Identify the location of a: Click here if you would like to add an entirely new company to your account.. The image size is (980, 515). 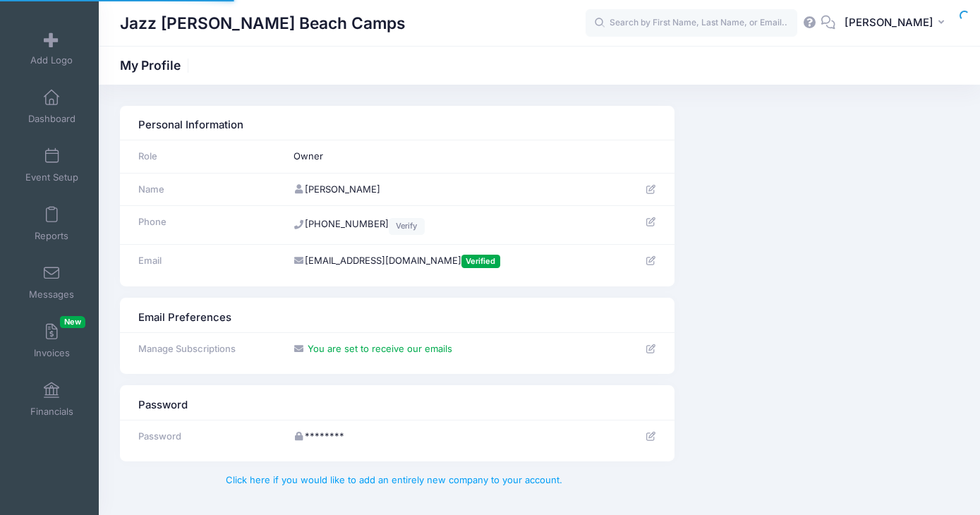
(393, 480).